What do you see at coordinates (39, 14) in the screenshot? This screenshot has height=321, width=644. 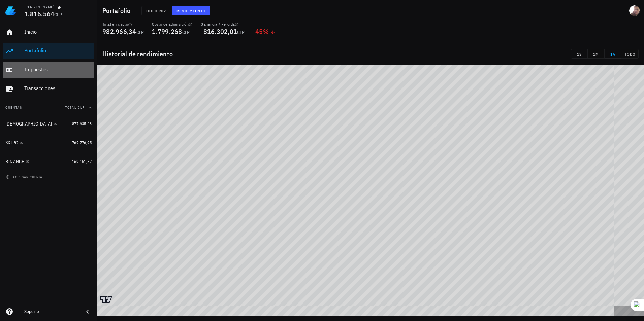 I see `span: 1.816.564` at bounding box center [39, 14].